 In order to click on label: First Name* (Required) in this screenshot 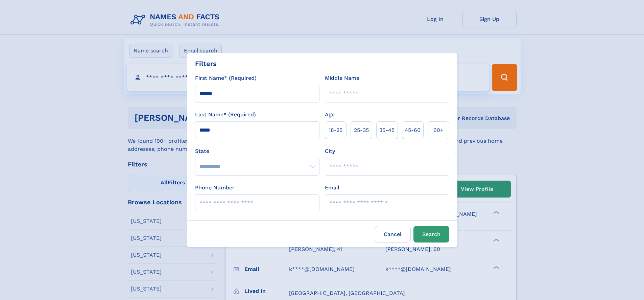, I will do `click(226, 78)`.